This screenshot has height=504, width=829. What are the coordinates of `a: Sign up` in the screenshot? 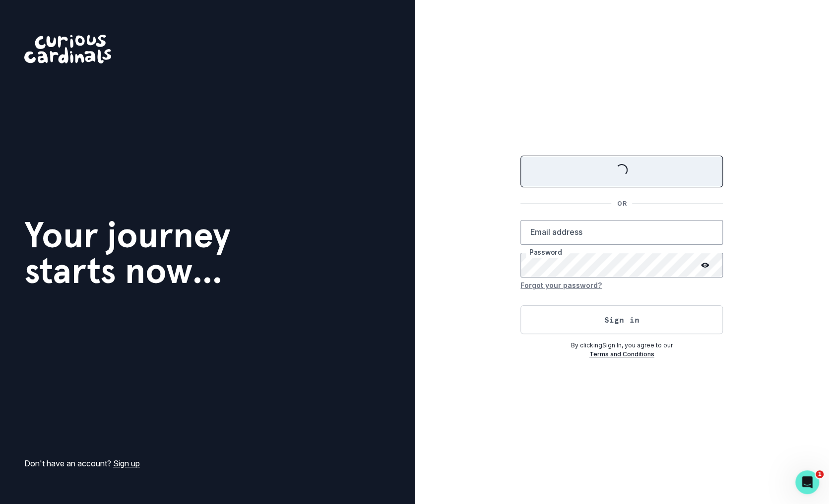 It's located at (126, 463).